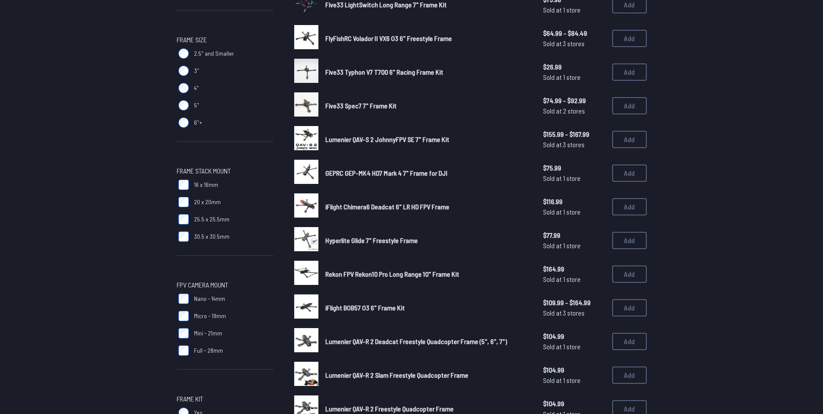 This screenshot has height=414, width=823. Describe the element at coordinates (574, 67) in the screenshot. I see `span: $26.99` at that location.